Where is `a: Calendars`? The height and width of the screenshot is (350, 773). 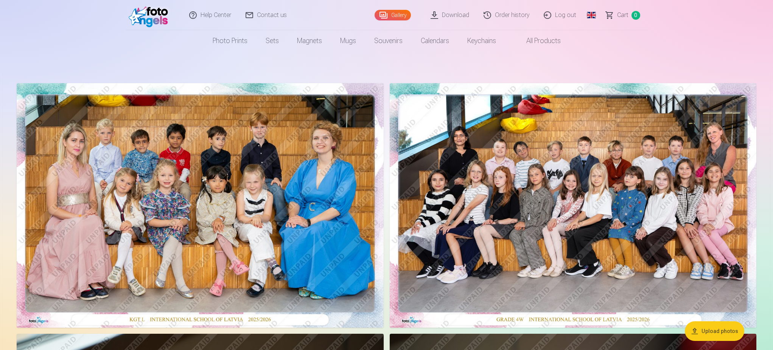 a: Calendars is located at coordinates (435, 41).